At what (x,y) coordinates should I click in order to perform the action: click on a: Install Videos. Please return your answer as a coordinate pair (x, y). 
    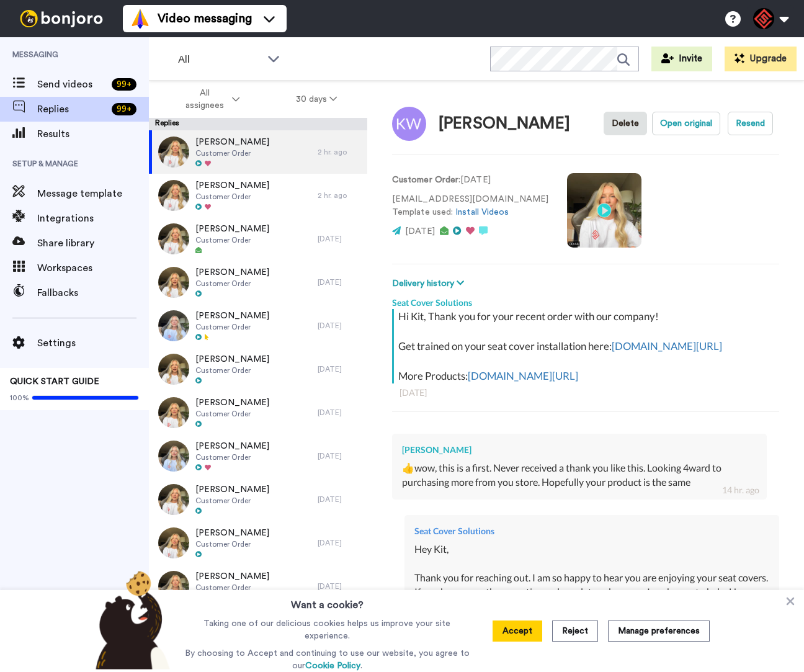
    Looking at the image, I should click on (482, 212).